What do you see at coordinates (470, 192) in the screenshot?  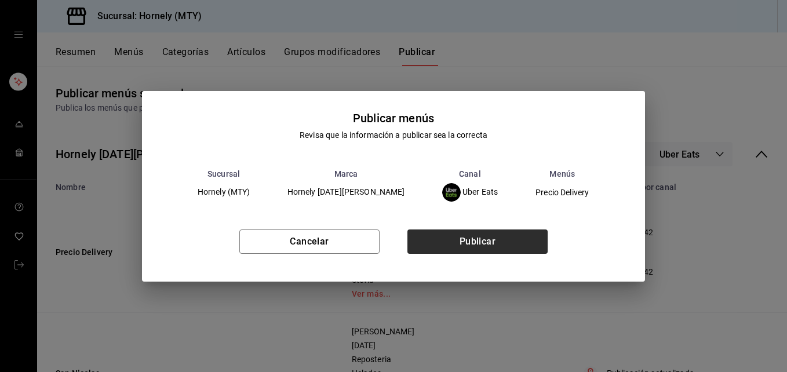 I see `div: Uber Eats` at bounding box center [470, 192].